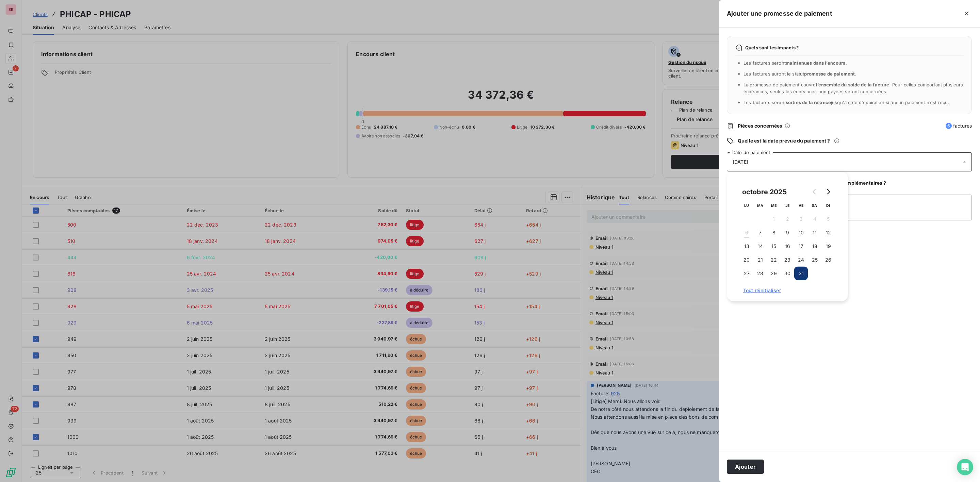 Image resolution: width=980 pixels, height=482 pixels. What do you see at coordinates (828, 206) in the screenshot?
I see `th: dimanche` at bounding box center [828, 206].